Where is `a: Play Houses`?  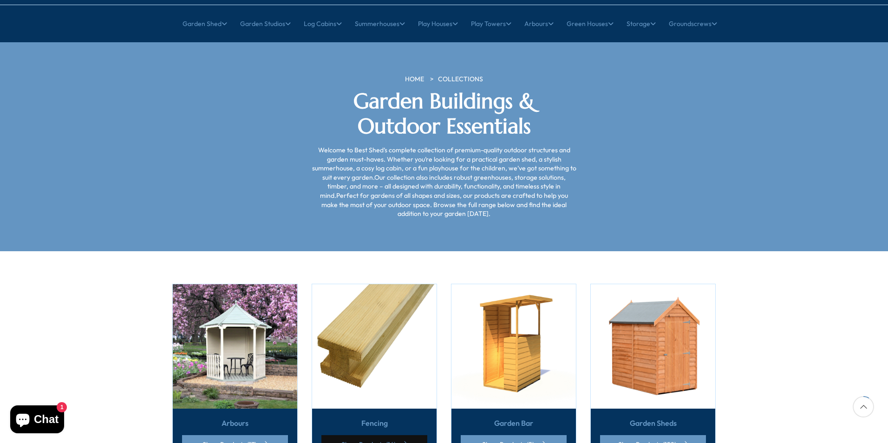
a: Play Houses is located at coordinates (438, 24).